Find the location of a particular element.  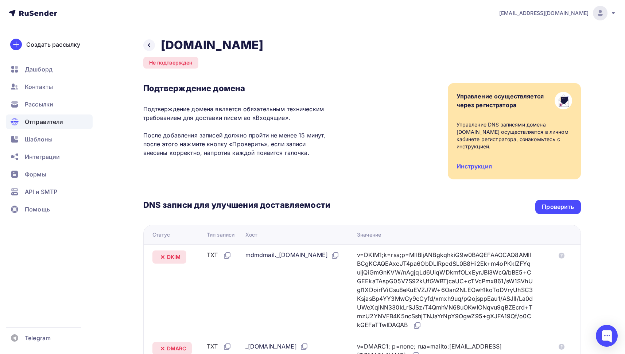

a: Контакты is located at coordinates (49, 87).